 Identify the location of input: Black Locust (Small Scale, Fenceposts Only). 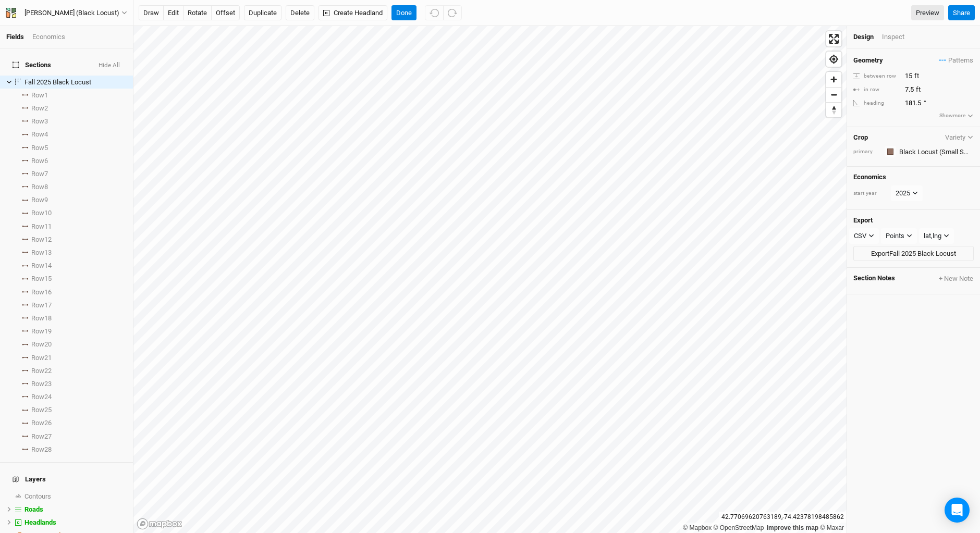
(935, 152).